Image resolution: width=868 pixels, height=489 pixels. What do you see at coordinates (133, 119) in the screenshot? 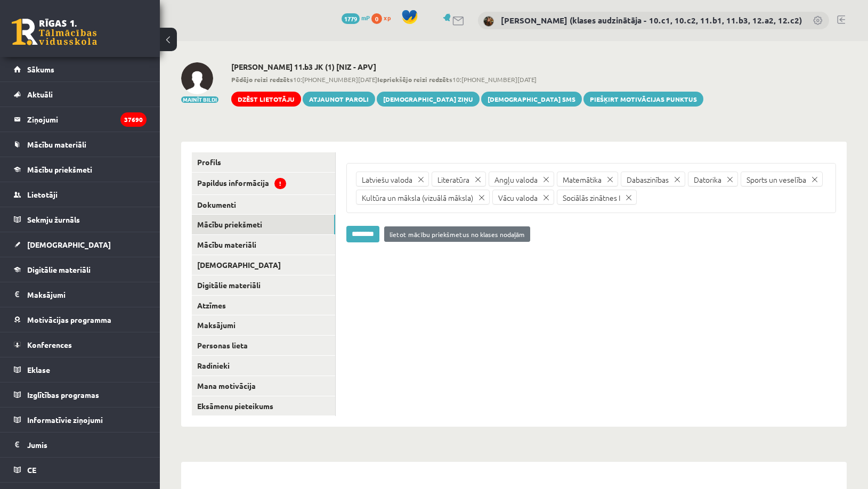
I see `i: 37690` at bounding box center [133, 119].